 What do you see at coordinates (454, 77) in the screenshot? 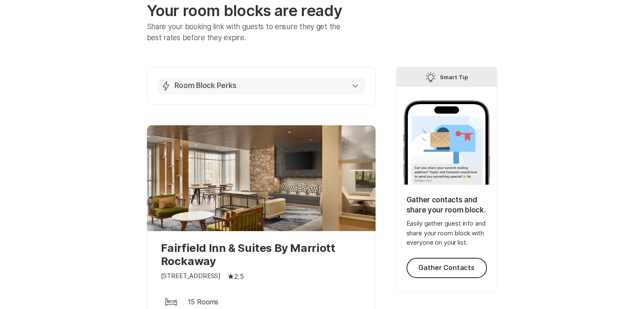
I see `p: Smart Tip` at bounding box center [454, 77].